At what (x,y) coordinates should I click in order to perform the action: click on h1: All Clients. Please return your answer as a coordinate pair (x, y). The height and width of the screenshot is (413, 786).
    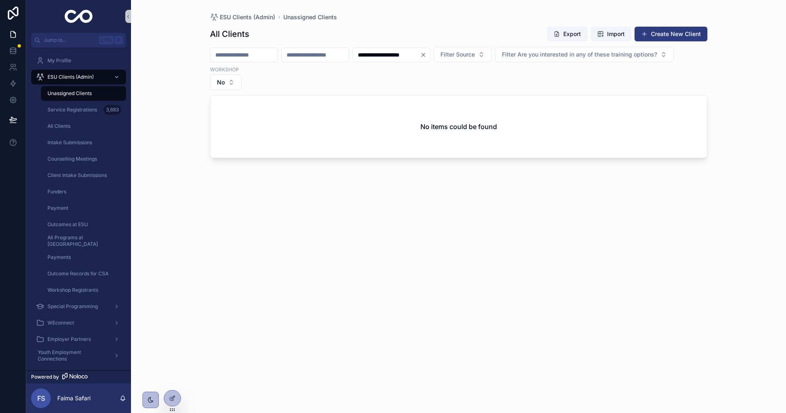
    Looking at the image, I should click on (230, 34).